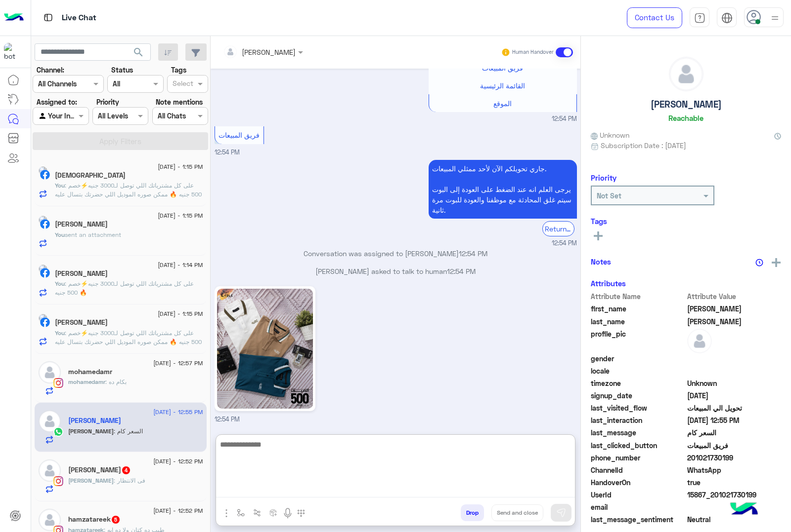 This screenshot has width=791, height=532. I want to click on span: first_name, so click(638, 309).